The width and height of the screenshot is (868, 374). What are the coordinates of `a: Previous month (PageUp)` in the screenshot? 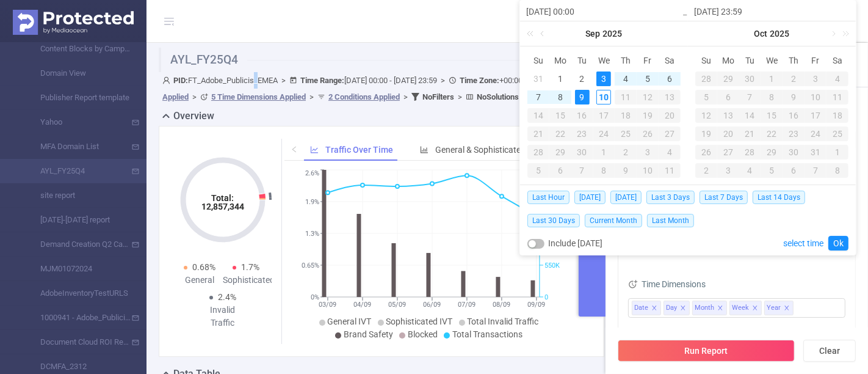 It's located at (544, 33).